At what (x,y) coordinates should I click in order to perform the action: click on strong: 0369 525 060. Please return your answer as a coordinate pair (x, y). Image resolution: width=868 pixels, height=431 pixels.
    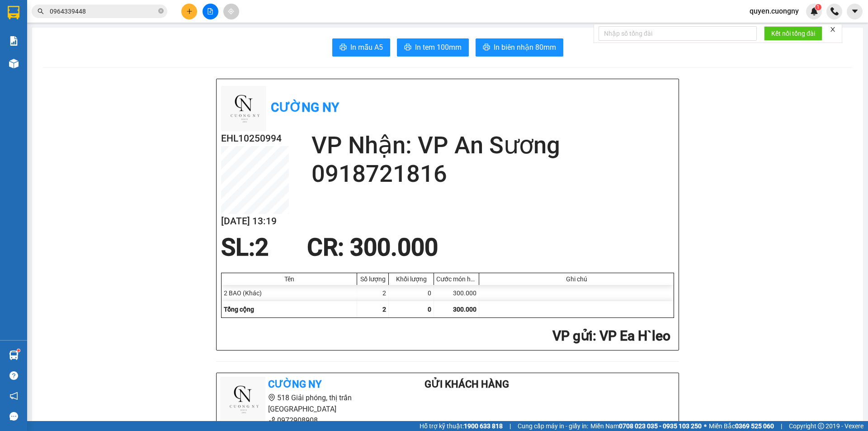
    Looking at the image, I should click on (754, 426).